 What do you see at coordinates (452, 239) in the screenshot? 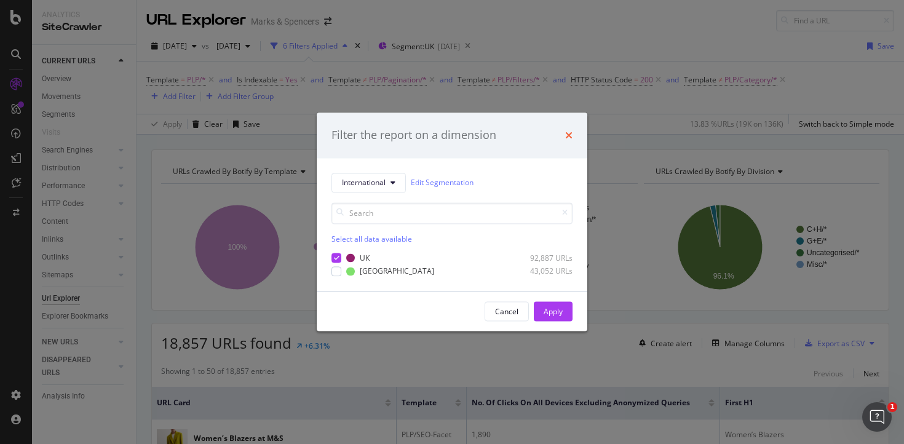
I see `div: Select all data available` at bounding box center [452, 239].